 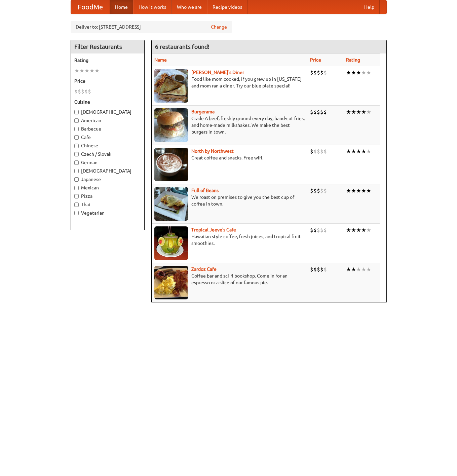 What do you see at coordinates (108, 102) in the screenshot?
I see `h5: Cuisine` at bounding box center [108, 102].